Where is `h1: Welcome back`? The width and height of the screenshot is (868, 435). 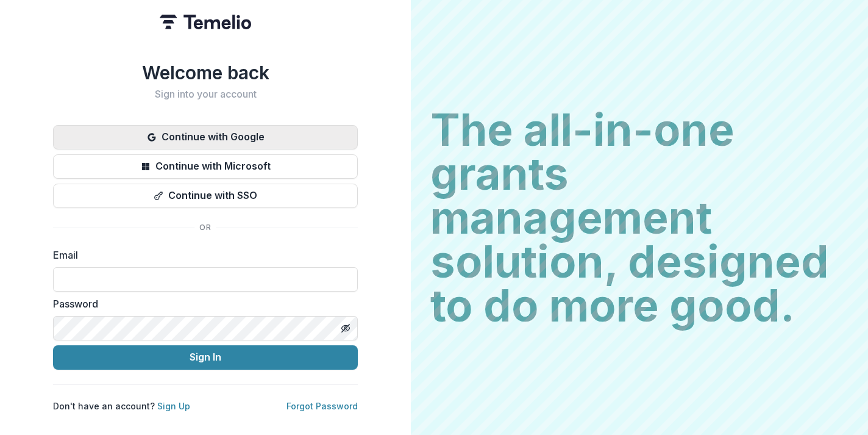 h1: Welcome back is located at coordinates (205, 72).